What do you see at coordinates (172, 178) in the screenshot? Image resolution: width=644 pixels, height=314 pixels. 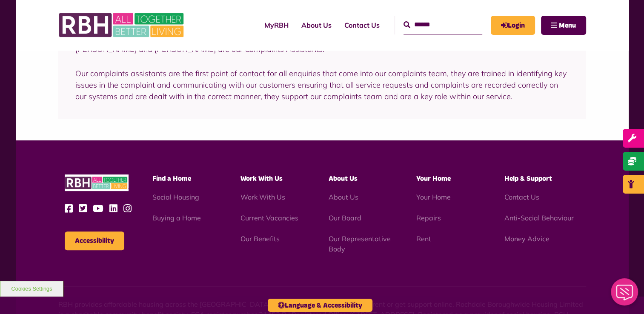 I see `span: Find a Home` at bounding box center [172, 178].